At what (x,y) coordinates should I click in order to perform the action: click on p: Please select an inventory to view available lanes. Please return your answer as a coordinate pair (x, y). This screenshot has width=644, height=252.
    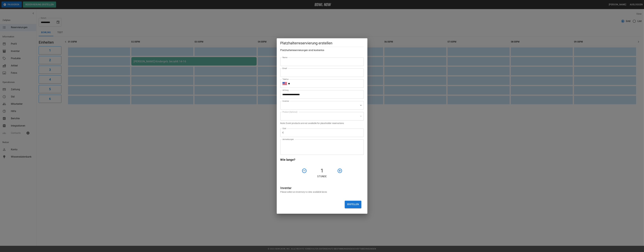
    Looking at the image, I should click on (322, 192).